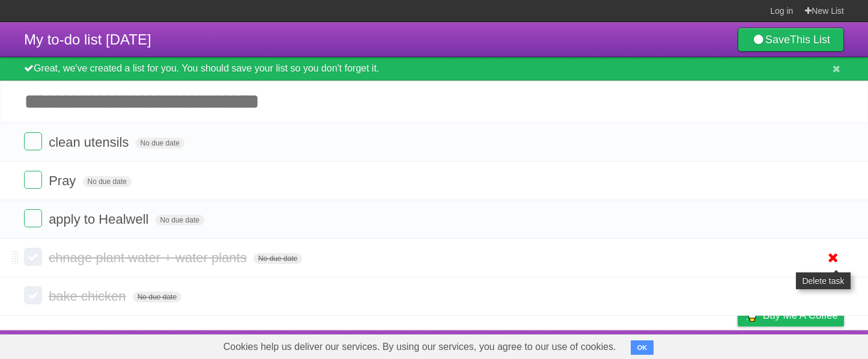 The image size is (868, 359). Describe the element at coordinates (420, 347) in the screenshot. I see `span: Cookies help us deliver our services. By using our services, you agree to our use of cookies.` at that location.